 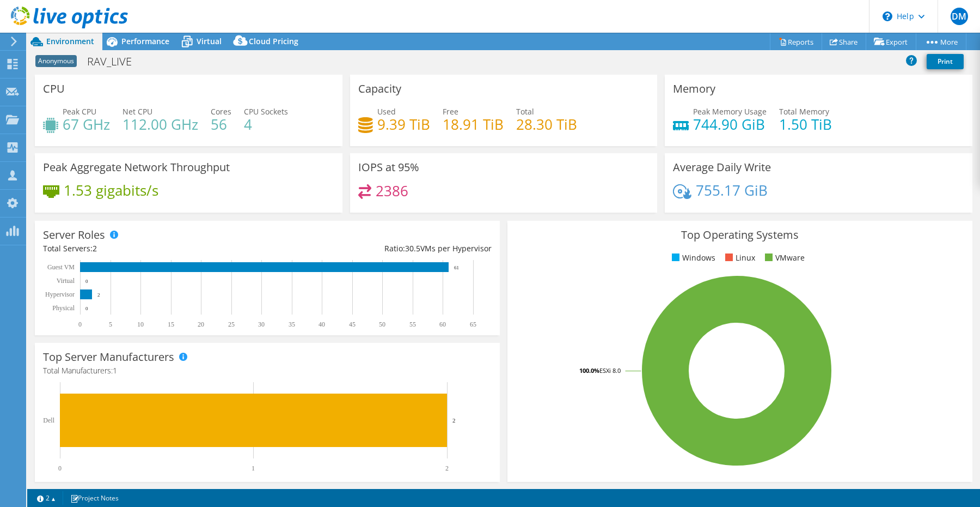 I want to click on span: DM, so click(x=960, y=17).